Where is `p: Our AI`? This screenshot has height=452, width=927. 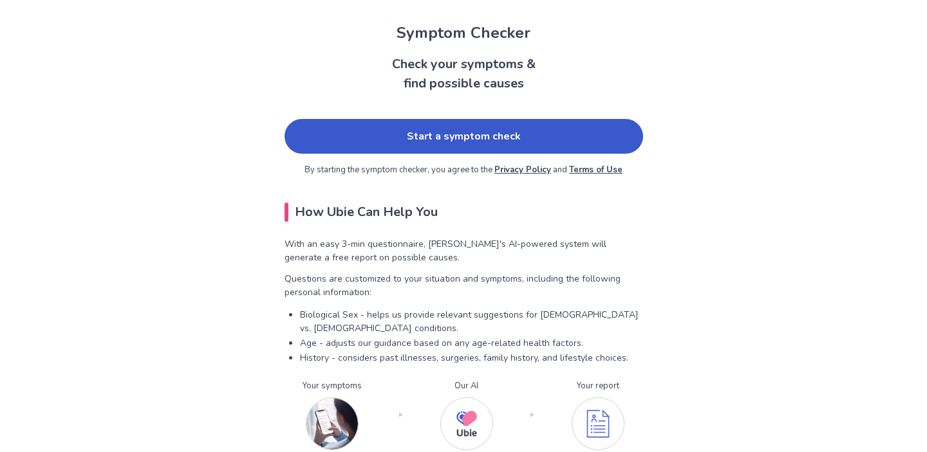
p: Our AI is located at coordinates (467, 387).